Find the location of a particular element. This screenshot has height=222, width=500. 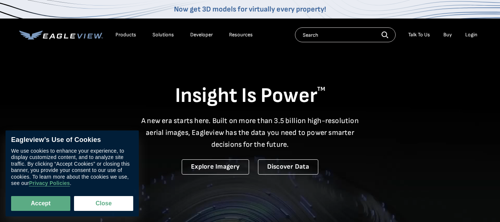

a: Buy is located at coordinates (448, 35).